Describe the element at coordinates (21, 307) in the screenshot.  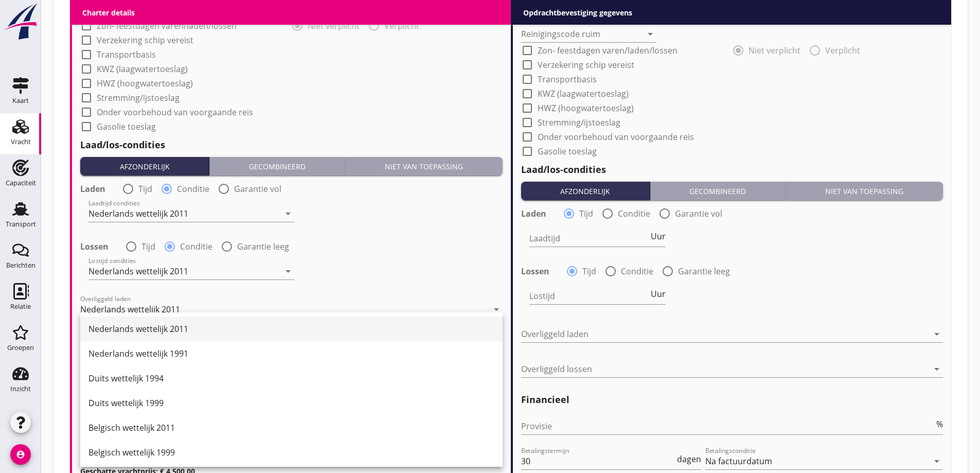
I see `div: Relatie` at that location.